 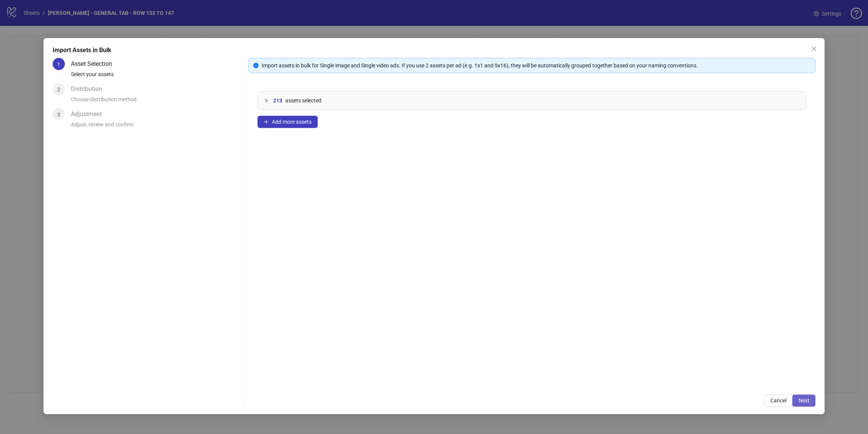 What do you see at coordinates (532, 101) in the screenshot?
I see `div: 213assets selected` at bounding box center [532, 101].